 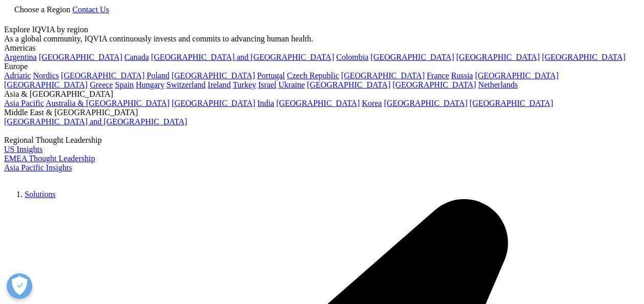 What do you see at coordinates (23, 149) in the screenshot?
I see `a: US Insights` at bounding box center [23, 149].